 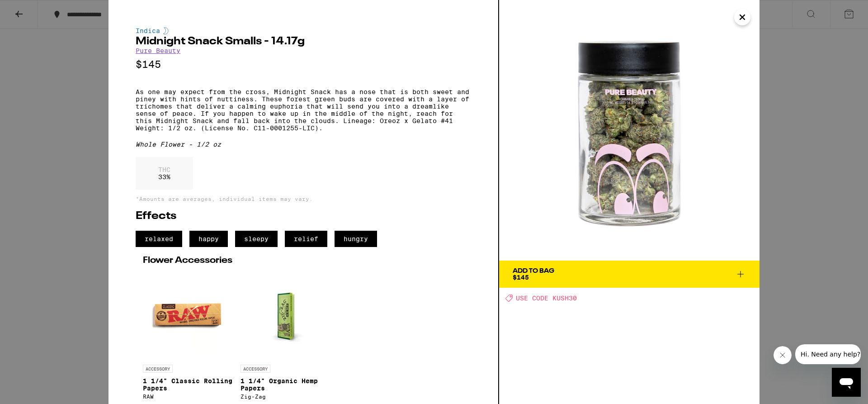 I want to click on span: hungry, so click(x=356, y=239).